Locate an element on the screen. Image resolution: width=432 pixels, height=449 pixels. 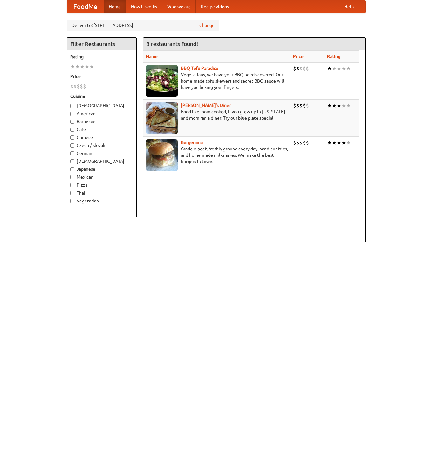
input: Cafe is located at coordinates (72, 130).